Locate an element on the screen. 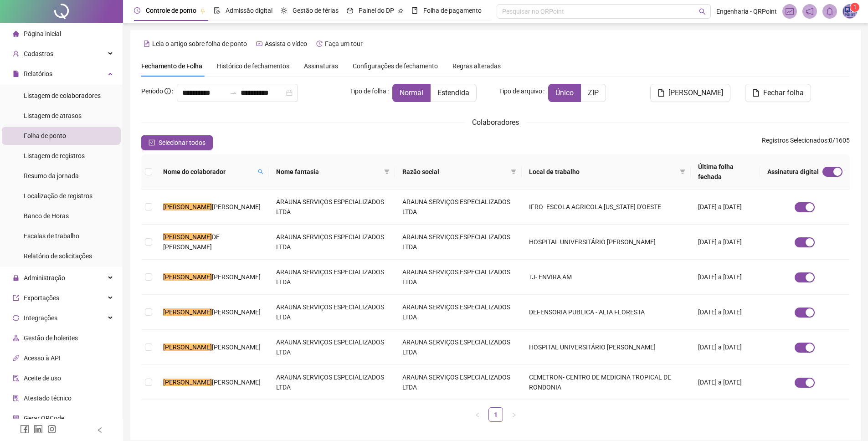 This screenshot has height=441, width=868. span: Folha de pagamento is located at coordinates (452, 10).